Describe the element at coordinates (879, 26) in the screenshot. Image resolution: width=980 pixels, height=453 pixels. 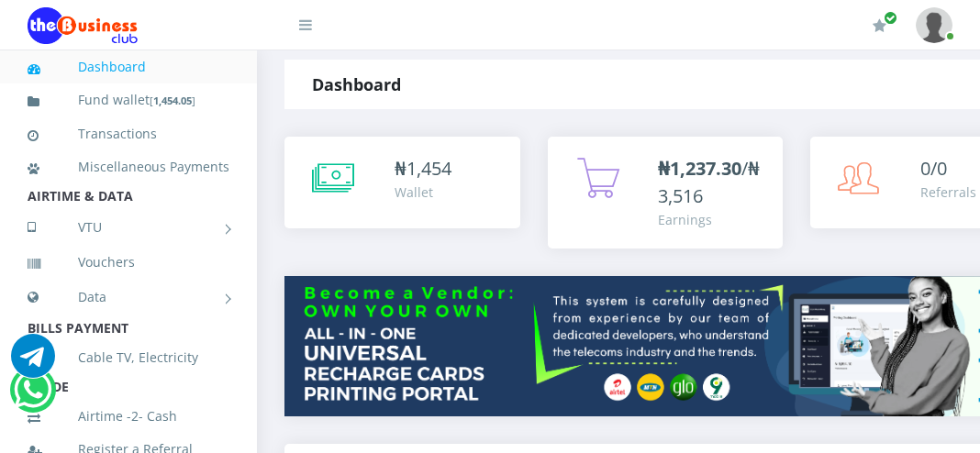
I see `i: Renew/Upgrade Subscription` at that location.